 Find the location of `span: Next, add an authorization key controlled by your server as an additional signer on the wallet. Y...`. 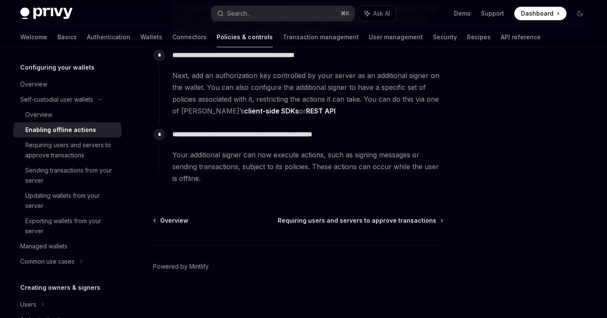

span: Next, add an authorization key controlled by your server as an additional signer on the wallet. Y... is located at coordinates (308, 93).